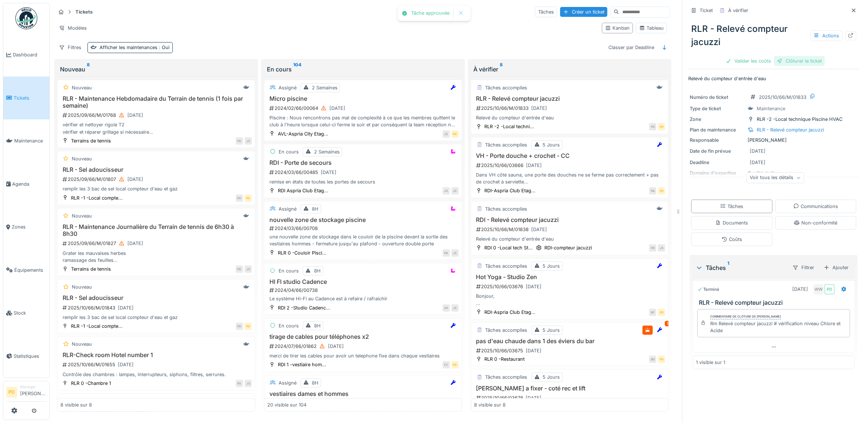  What do you see at coordinates (570, 156) in the screenshot?
I see `h3: VH - Porte douche + crochet - CC` at bounding box center [570, 156].